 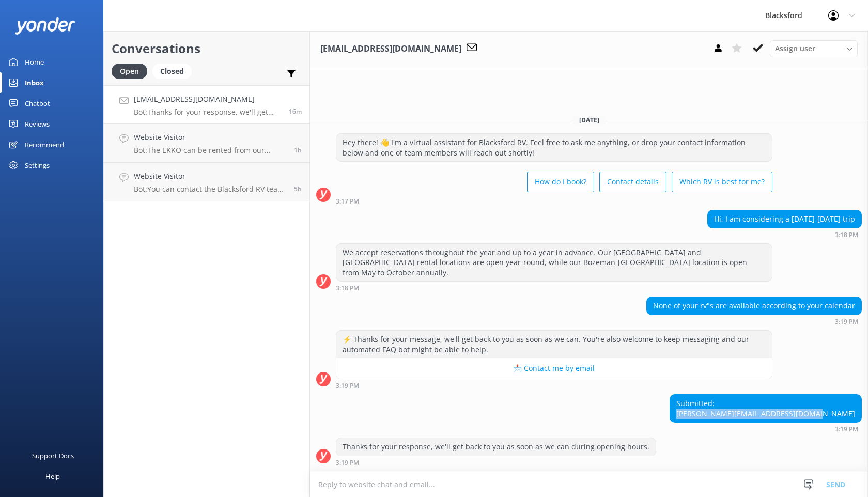 I want to click on div: Chatbot, so click(x=38, y=103).